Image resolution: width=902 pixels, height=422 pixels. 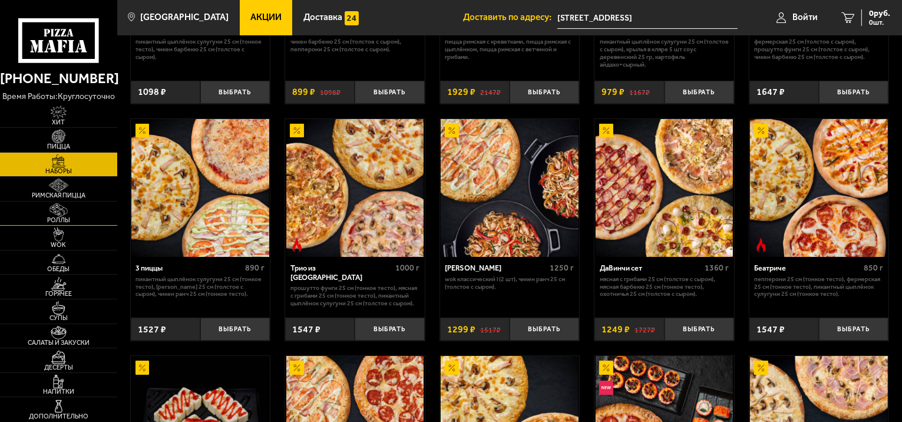 I want to click on img: Новинка, so click(x=606, y=388).